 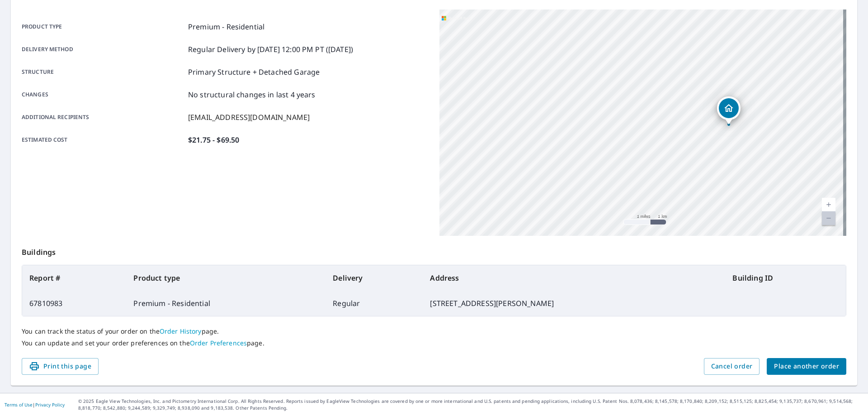 What do you see at coordinates (74, 303) in the screenshot?
I see `td: 67810983` at bounding box center [74, 303].